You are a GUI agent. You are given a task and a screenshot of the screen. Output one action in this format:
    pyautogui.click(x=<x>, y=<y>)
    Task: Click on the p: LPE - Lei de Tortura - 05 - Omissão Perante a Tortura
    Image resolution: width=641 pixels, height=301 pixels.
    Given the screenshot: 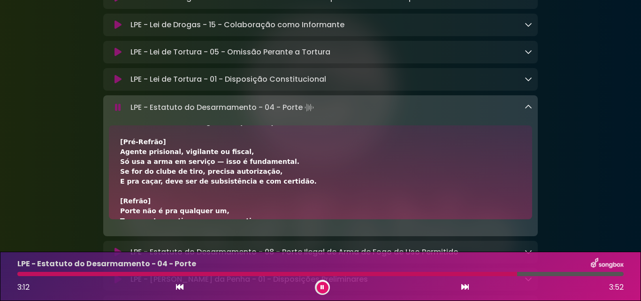 What is the action you would take?
    pyautogui.click(x=231, y=52)
    